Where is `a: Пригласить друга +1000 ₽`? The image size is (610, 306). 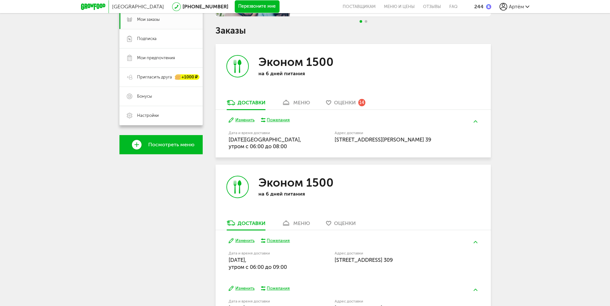
a: Пригласить друга +1000 ₽ is located at coordinates (161, 77).